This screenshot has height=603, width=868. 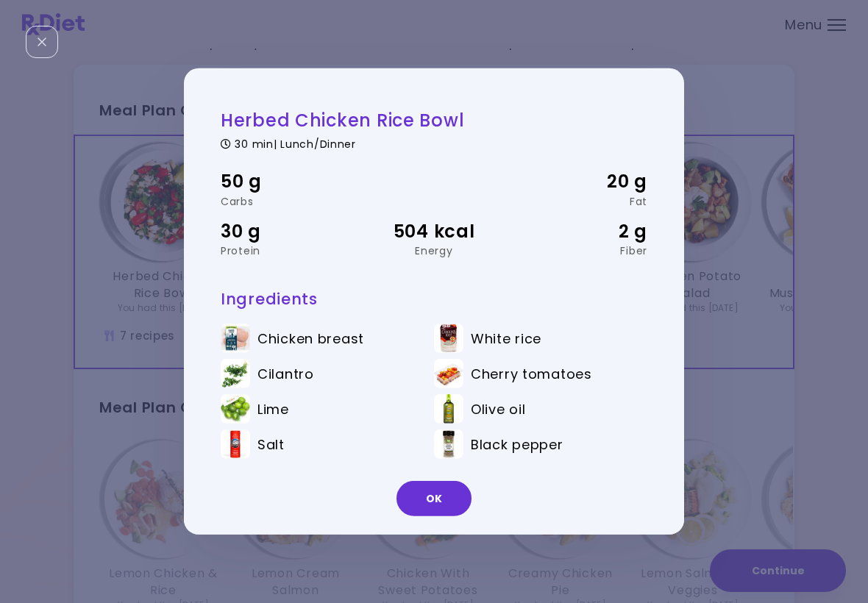 I want to click on span: Lime, so click(x=273, y=409).